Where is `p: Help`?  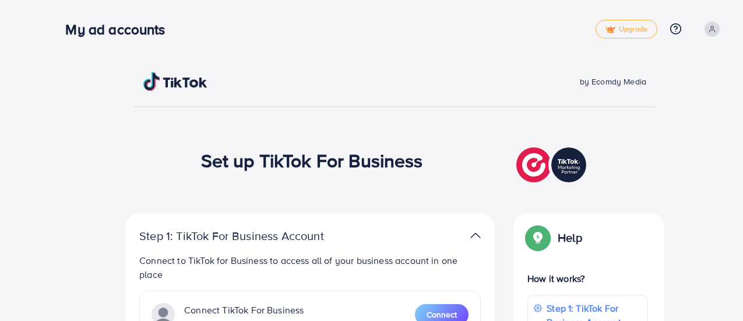 p: Help is located at coordinates (570, 238).